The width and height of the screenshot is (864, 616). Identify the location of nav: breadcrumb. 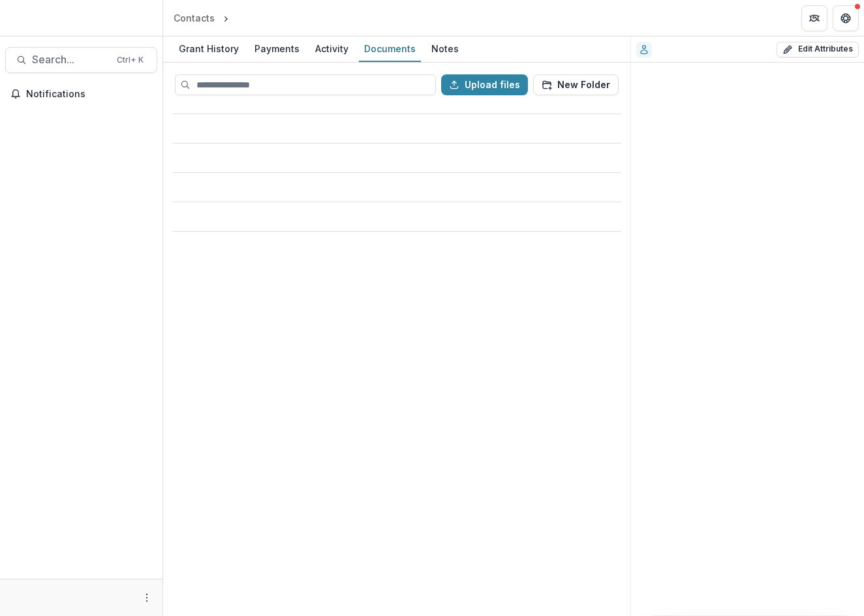
(228, 18).